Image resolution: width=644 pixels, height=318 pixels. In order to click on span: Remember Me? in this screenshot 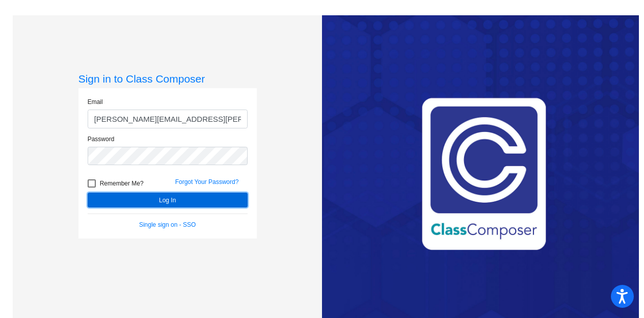, I will do `click(122, 184)`.